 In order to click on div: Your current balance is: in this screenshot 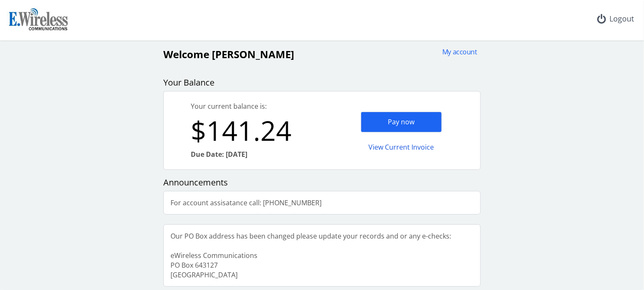, I will do `click(256, 106)`.